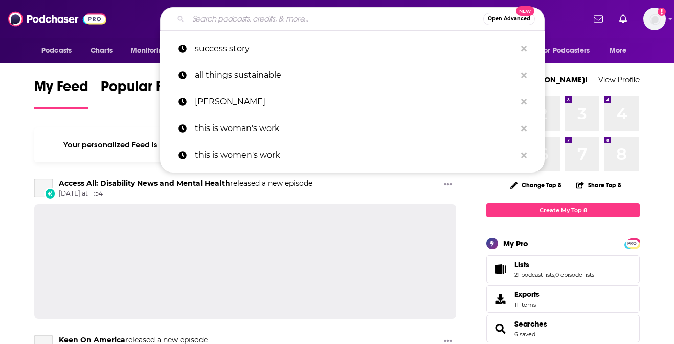  Describe the element at coordinates (335, 19) in the screenshot. I see `input: Search podcasts, credits, & more...` at that location.